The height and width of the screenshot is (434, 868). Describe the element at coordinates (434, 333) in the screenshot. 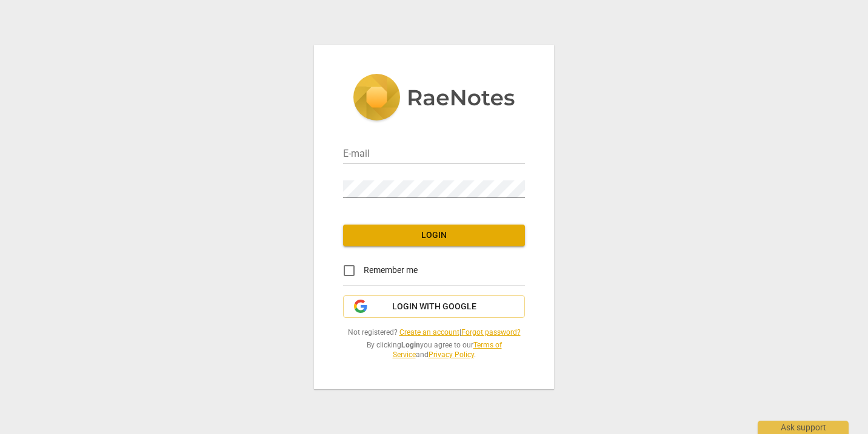

I see `span: Not registered? |` at that location.